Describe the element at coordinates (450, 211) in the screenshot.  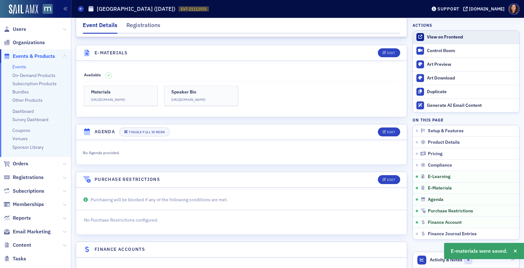
I see `span: Purchase Restrictions` at that location.